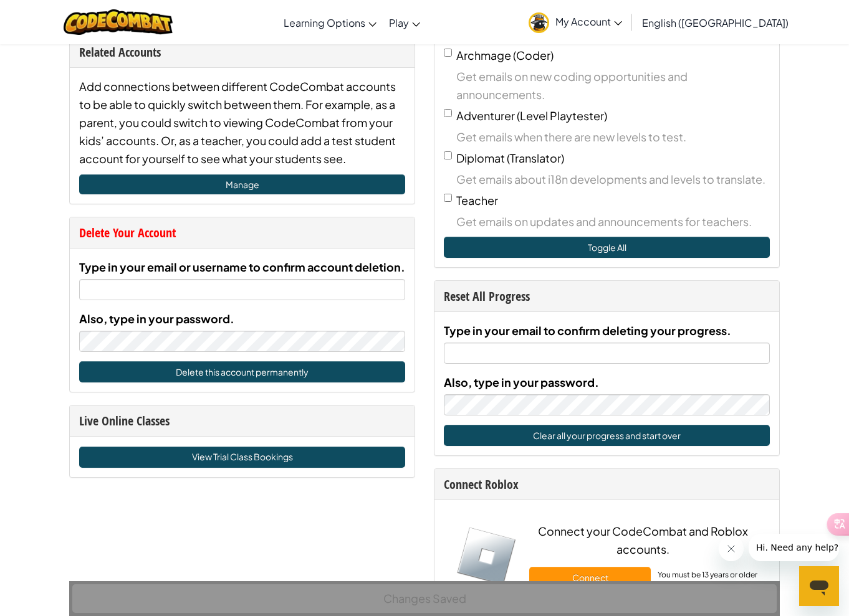  Describe the element at coordinates (538, 22) in the screenshot. I see `img: avatar` at that location.